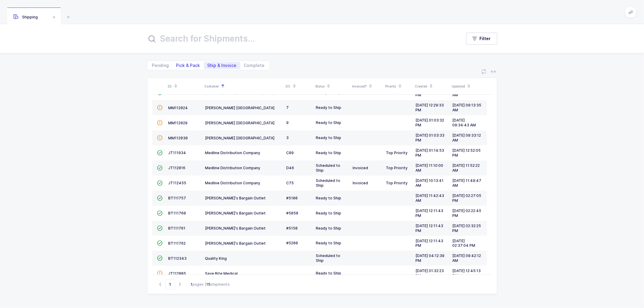 The width and height of the screenshot is (644, 308). What do you see at coordinates (177, 228) in the screenshot?
I see `span: BT111761` at bounding box center [177, 228].